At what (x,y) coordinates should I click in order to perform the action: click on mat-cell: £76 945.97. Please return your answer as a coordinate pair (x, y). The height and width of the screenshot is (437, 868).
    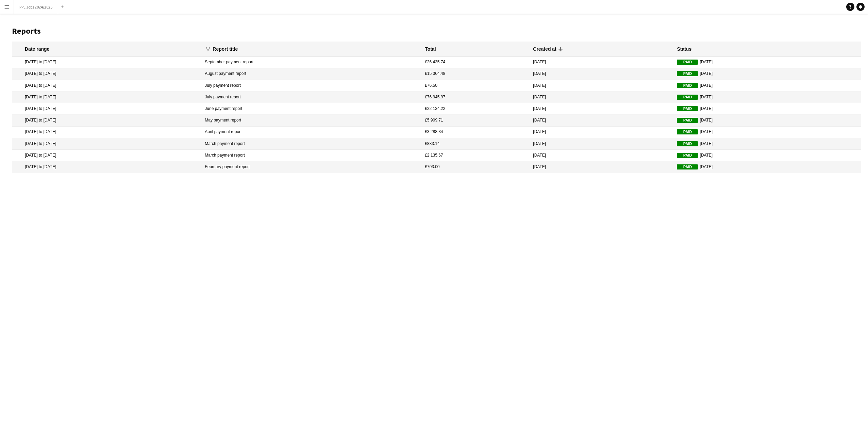
    Looking at the image, I should click on (476, 98).